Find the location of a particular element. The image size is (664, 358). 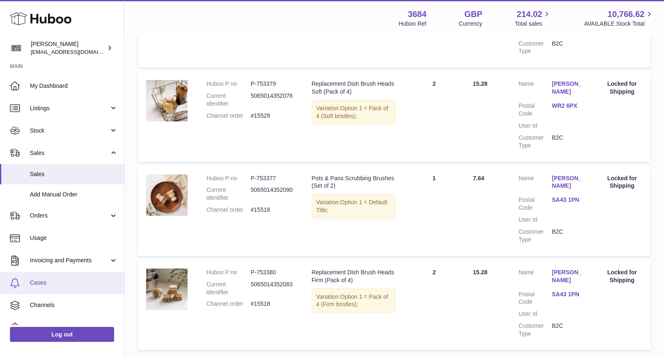

td: 1 is located at coordinates (434, 211).